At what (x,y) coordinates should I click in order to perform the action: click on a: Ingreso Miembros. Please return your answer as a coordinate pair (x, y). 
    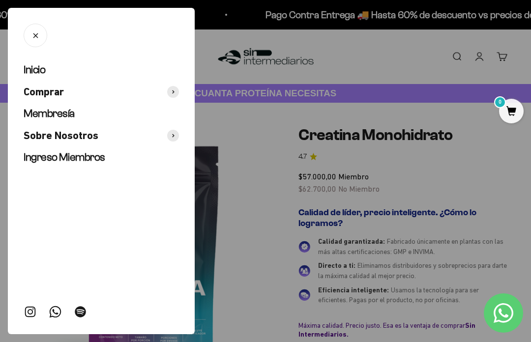
    Looking at the image, I should click on (101, 157).